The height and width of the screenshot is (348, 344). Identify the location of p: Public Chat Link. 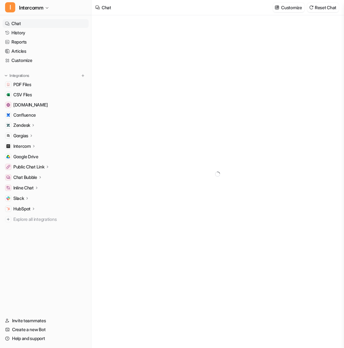
(29, 167).